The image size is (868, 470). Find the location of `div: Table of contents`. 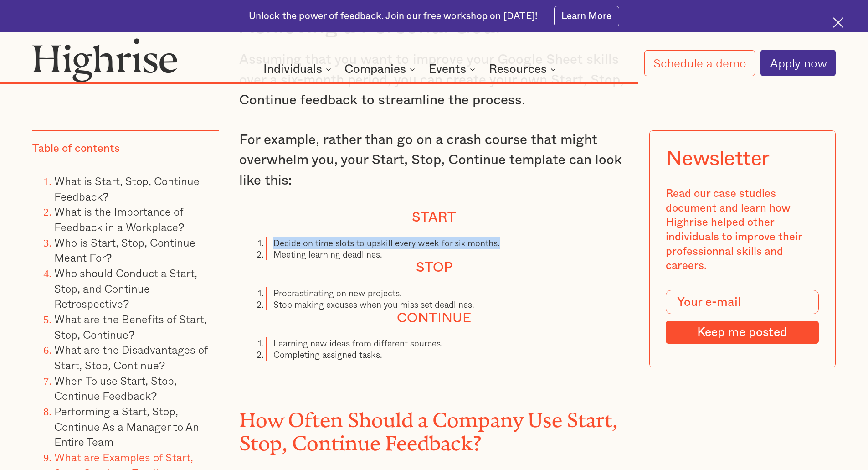

div: Table of contents is located at coordinates (76, 149).